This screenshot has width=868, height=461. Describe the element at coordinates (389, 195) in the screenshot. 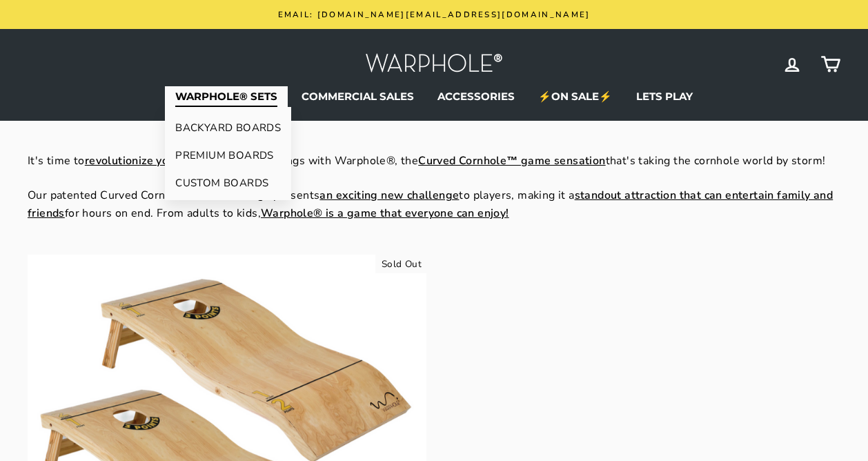

I see `strong: an exciting new challenge` at that location.